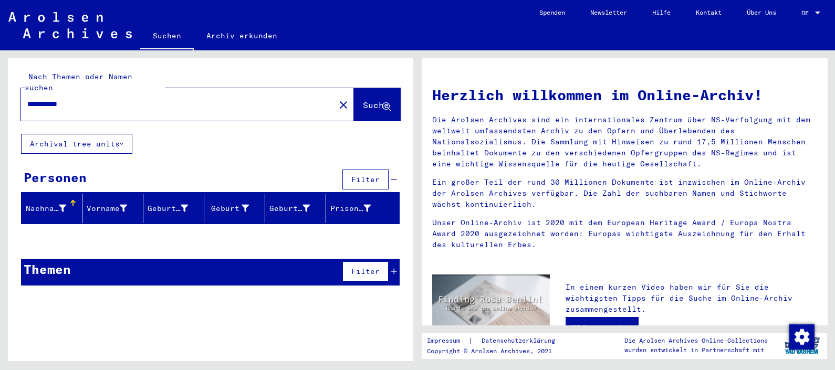  Describe the element at coordinates (296, 208) in the screenshot. I see `mat-header-cell: Geburtsdatum` at that location.